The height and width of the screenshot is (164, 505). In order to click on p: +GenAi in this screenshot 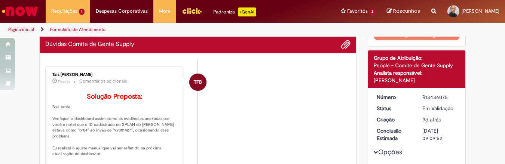, I will do `click(247, 12)`.